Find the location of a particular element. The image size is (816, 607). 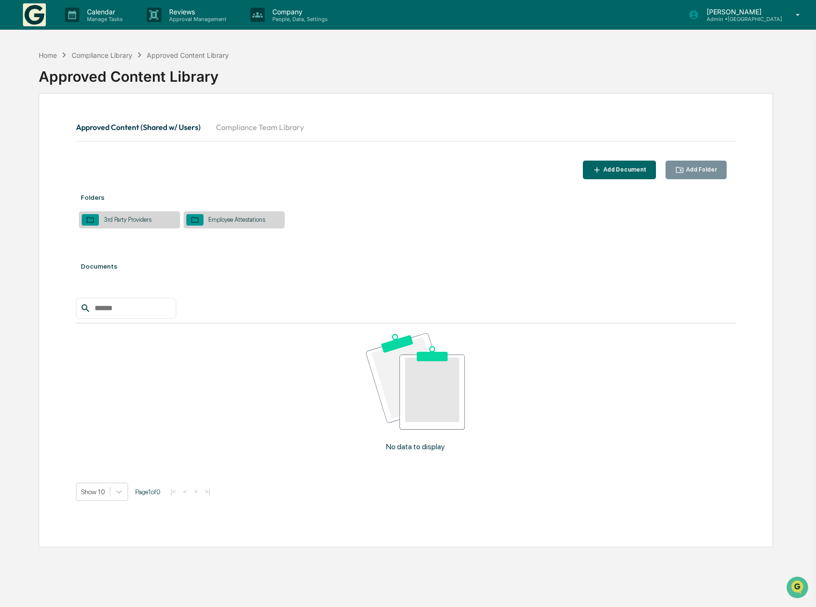

span: Attestations is located at coordinates (98, 125).